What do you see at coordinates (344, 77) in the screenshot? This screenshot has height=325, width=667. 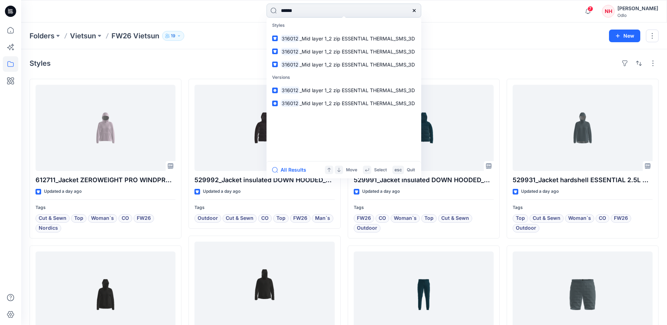 I see `p: Versions` at bounding box center [344, 77].